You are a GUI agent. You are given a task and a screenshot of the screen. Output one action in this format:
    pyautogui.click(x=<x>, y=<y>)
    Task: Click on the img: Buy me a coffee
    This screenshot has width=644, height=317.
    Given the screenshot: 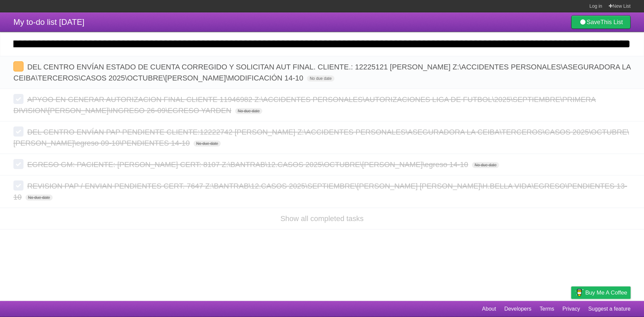 What is the action you would take?
    pyautogui.click(x=579, y=293)
    